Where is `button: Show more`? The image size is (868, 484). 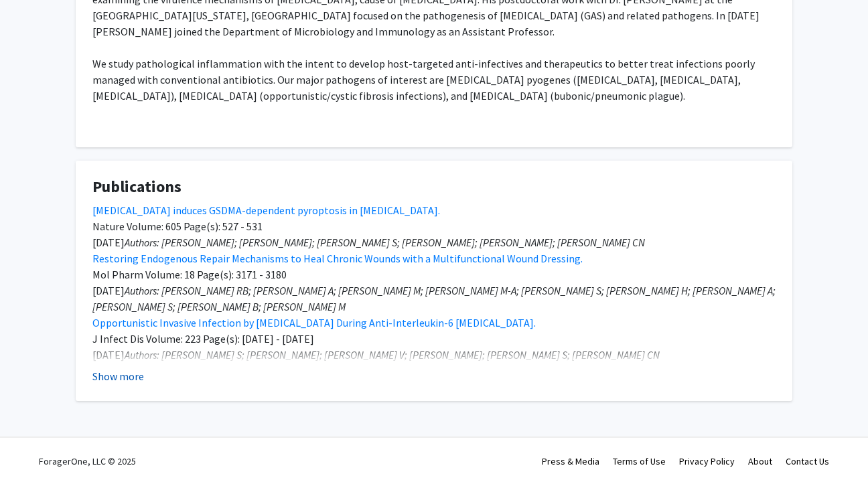
button: Show more is located at coordinates (118, 376).